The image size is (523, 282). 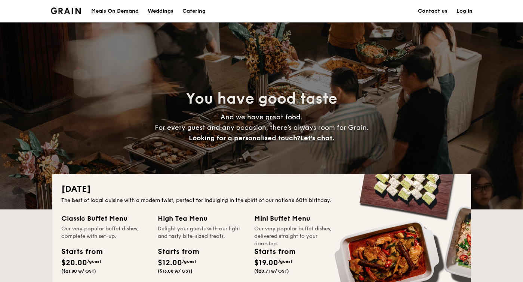 What do you see at coordinates (175, 271) in the screenshot?
I see `span: ($13.08 w/ GST)` at bounding box center [175, 271].